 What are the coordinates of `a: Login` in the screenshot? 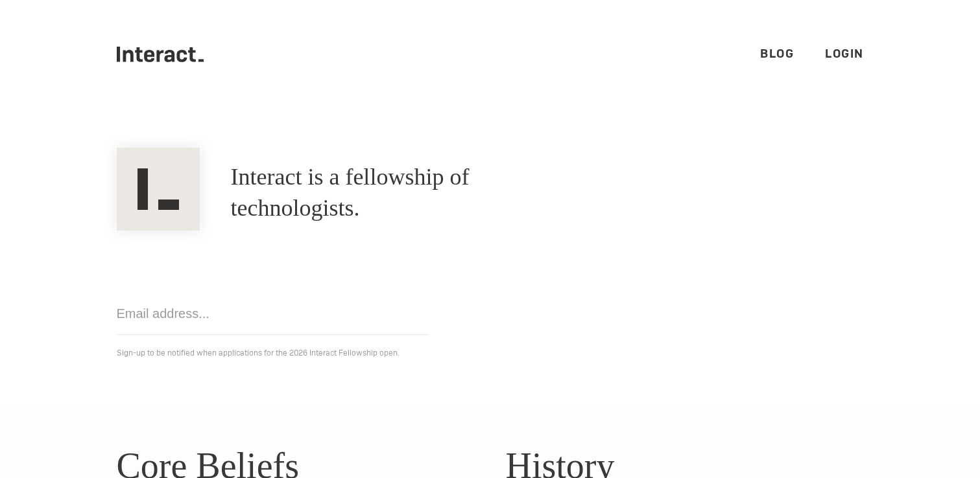 It's located at (844, 53).